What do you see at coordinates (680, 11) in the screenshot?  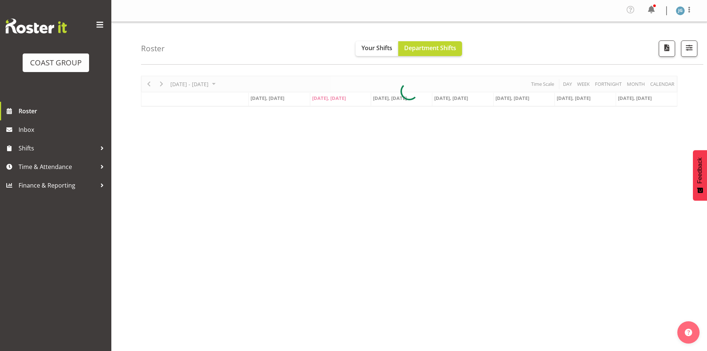 I see `img: jason-garvey1164.jpg` at bounding box center [680, 11].